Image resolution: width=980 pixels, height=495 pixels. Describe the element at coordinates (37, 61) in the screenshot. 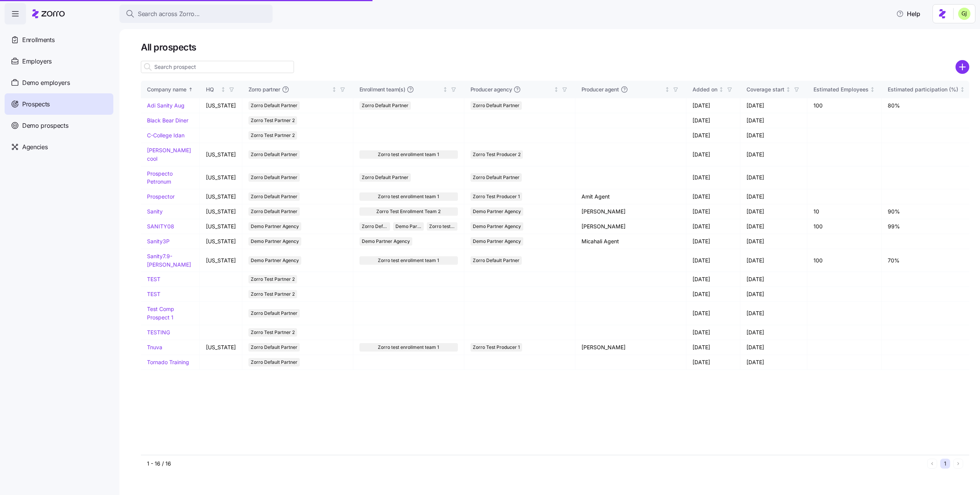

I see `span: Employers` at that location.